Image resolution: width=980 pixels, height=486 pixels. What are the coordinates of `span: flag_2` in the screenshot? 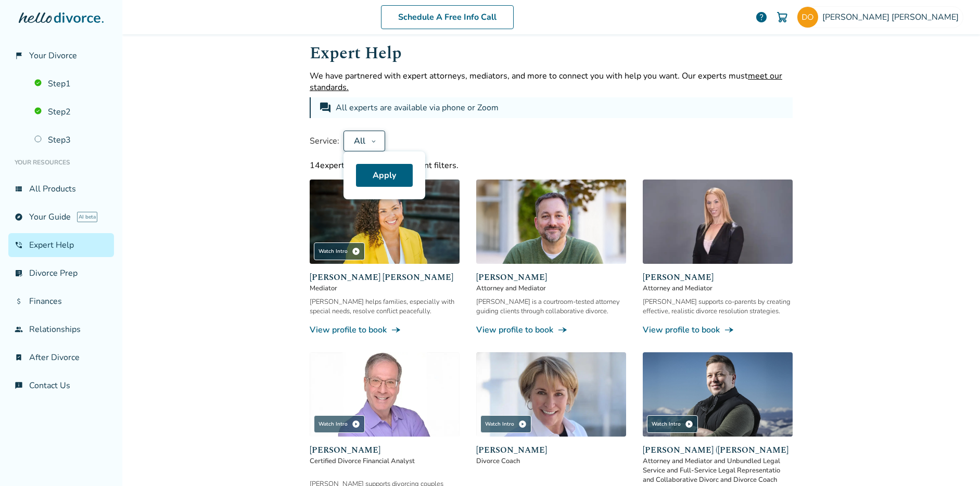 It's located at (18, 56).